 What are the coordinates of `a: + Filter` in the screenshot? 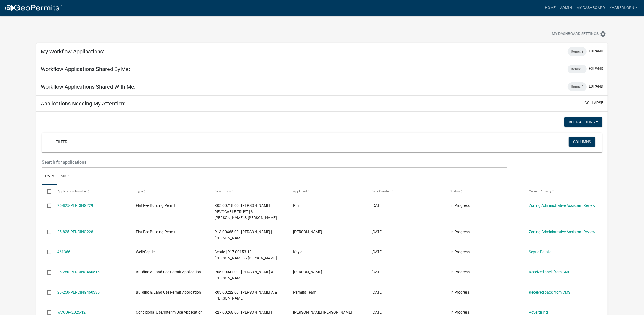 It's located at (60, 142).